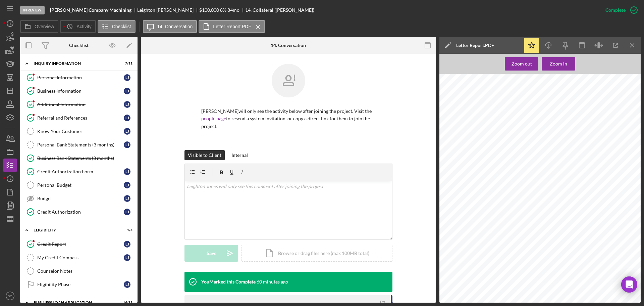 This screenshot has height=306, width=644. What do you see at coordinates (480, 224) in the screenshot?
I see `span: Letter Report` at bounding box center [480, 224].